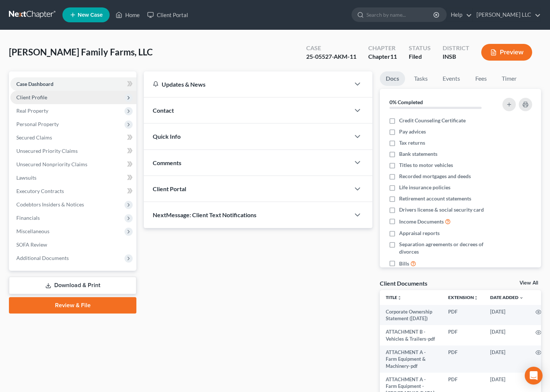 The image size is (550, 392). Describe the element at coordinates (35, 84) in the screenshot. I see `span: Case Dashboard` at that location.